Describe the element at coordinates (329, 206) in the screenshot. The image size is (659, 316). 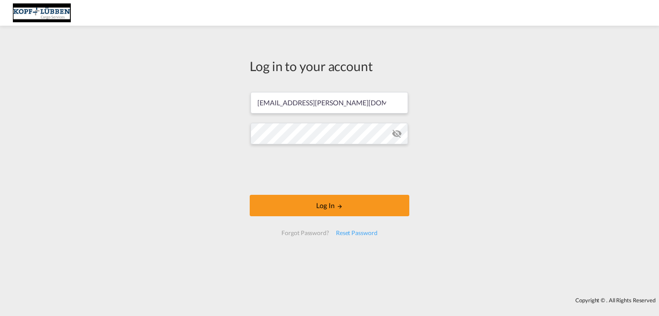
I see `button: LOGIN` at that location.